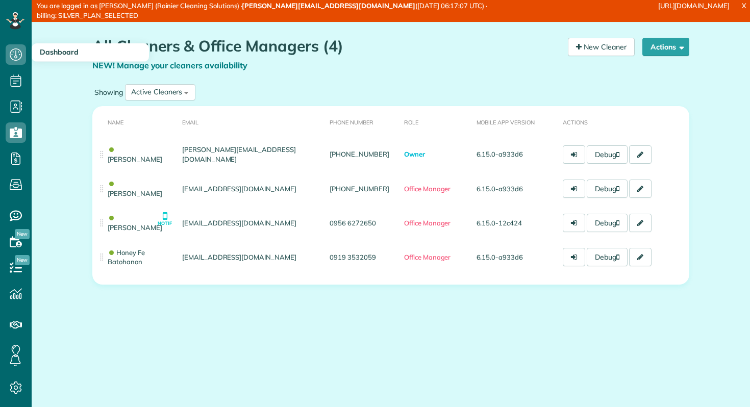 The height and width of the screenshot is (407, 750). I want to click on a: Honey Fe Batohanon, so click(126, 257).